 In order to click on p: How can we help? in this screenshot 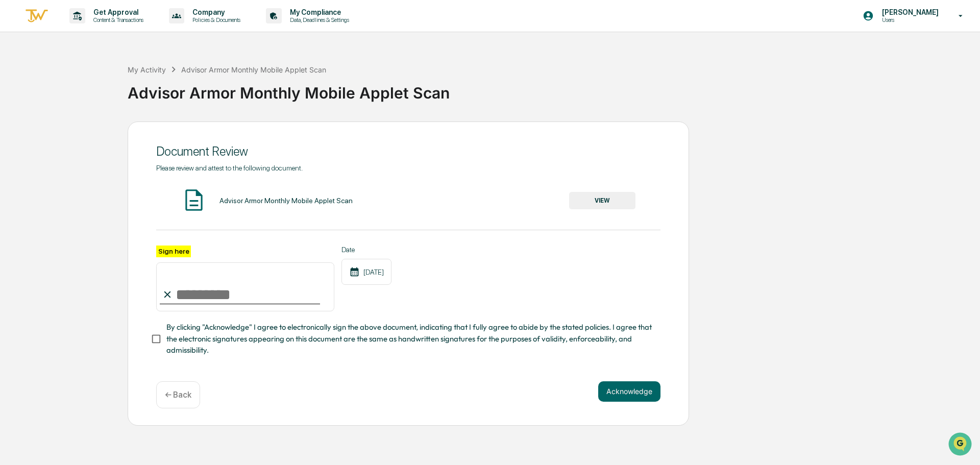, I will do `click(98, 30)`.